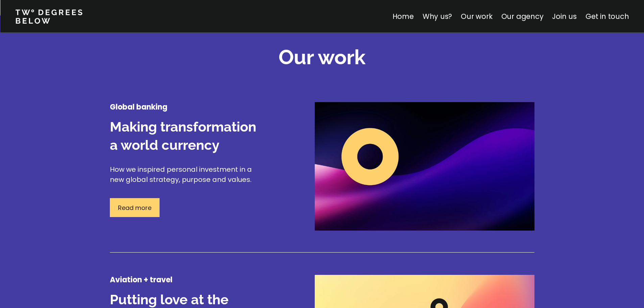  I want to click on h2: Our work, so click(322, 57).